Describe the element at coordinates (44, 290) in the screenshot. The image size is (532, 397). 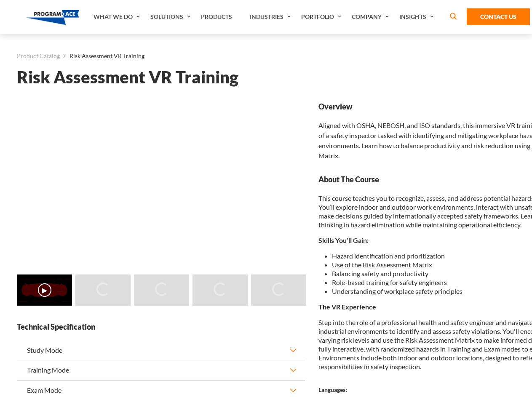
I see `img: Risk Assessment VR Training - Video 0` at that location.